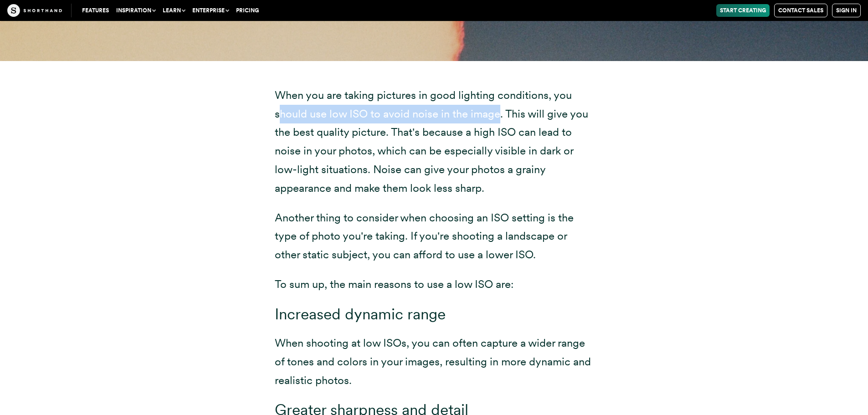 The width and height of the screenshot is (868, 415). What do you see at coordinates (434, 284) in the screenshot?
I see `p: To sum up, the main reasons to use a low ISO are:` at bounding box center [434, 284].